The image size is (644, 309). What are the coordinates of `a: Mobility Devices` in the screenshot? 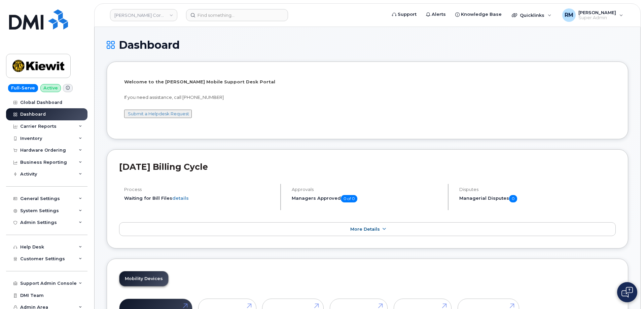 It's located at (144, 279).